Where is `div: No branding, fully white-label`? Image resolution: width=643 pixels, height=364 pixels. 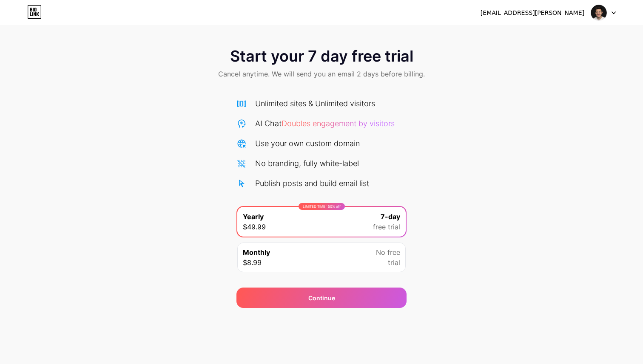 div: No branding, fully white-label is located at coordinates (307, 163).